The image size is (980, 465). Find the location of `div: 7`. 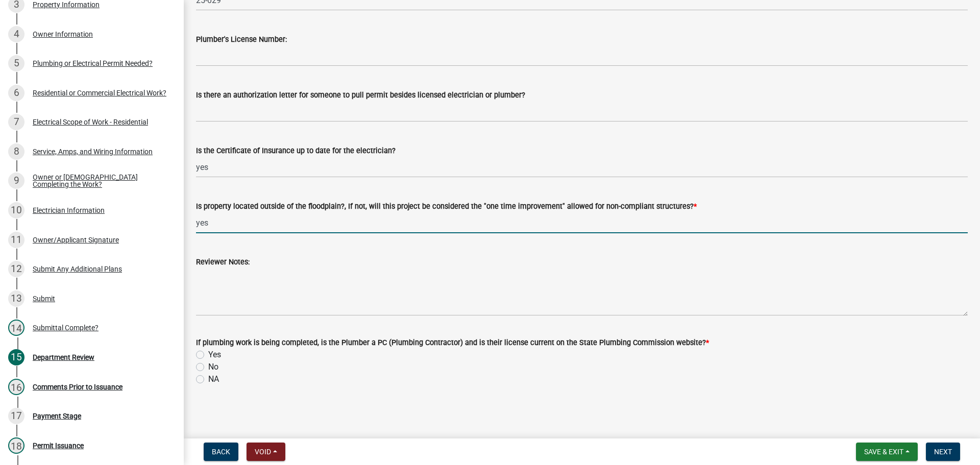

div: 7 is located at coordinates (17, 122).